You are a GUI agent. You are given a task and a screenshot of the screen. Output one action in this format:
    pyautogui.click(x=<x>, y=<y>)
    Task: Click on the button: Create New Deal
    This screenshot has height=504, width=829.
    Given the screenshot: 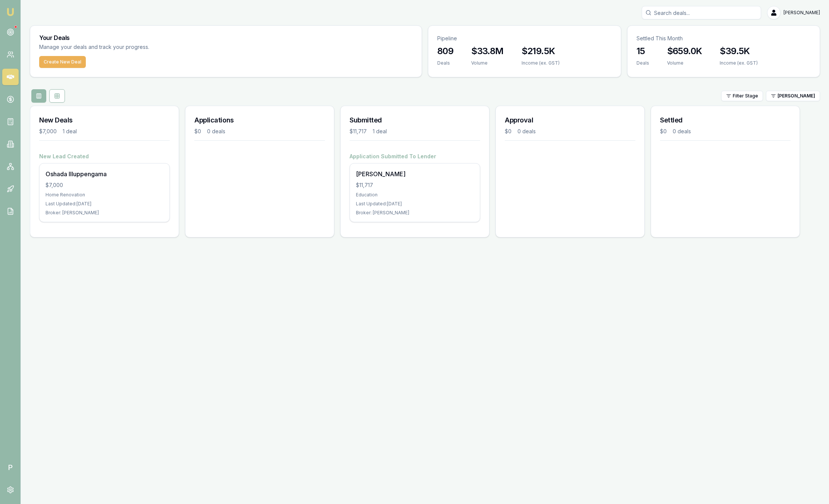 What is the action you would take?
    pyautogui.click(x=62, y=62)
    